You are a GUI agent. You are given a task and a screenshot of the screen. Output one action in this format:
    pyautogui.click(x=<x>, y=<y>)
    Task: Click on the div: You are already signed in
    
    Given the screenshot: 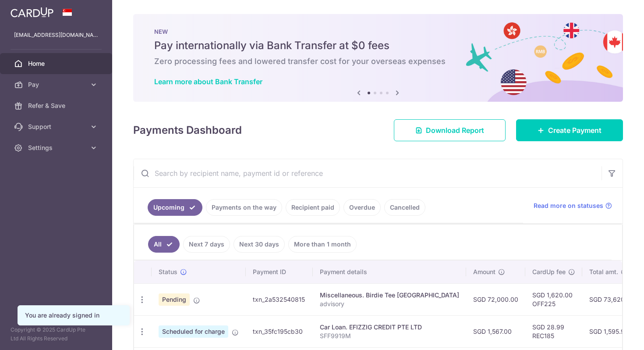 What is the action you would take?
    pyautogui.click(x=74, y=315)
    